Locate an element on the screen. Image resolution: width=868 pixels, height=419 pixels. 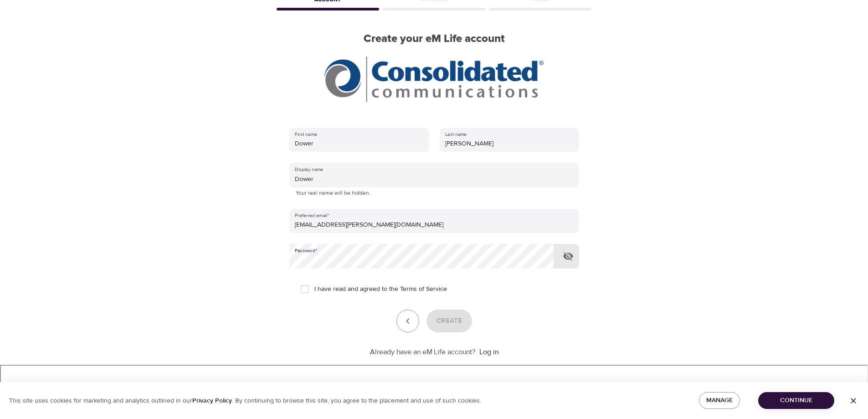
button: Manage is located at coordinates (719, 400).